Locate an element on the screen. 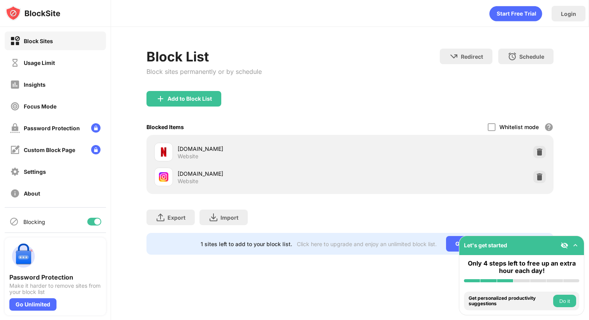 The width and height of the screenshot is (589, 320). div: About is located at coordinates (32, 194).